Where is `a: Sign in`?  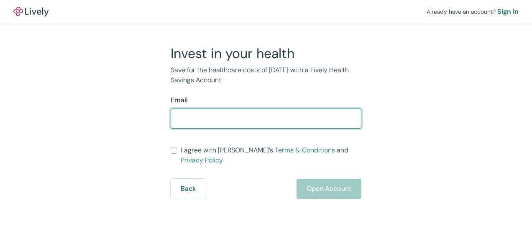
a: Sign in is located at coordinates (508, 12).